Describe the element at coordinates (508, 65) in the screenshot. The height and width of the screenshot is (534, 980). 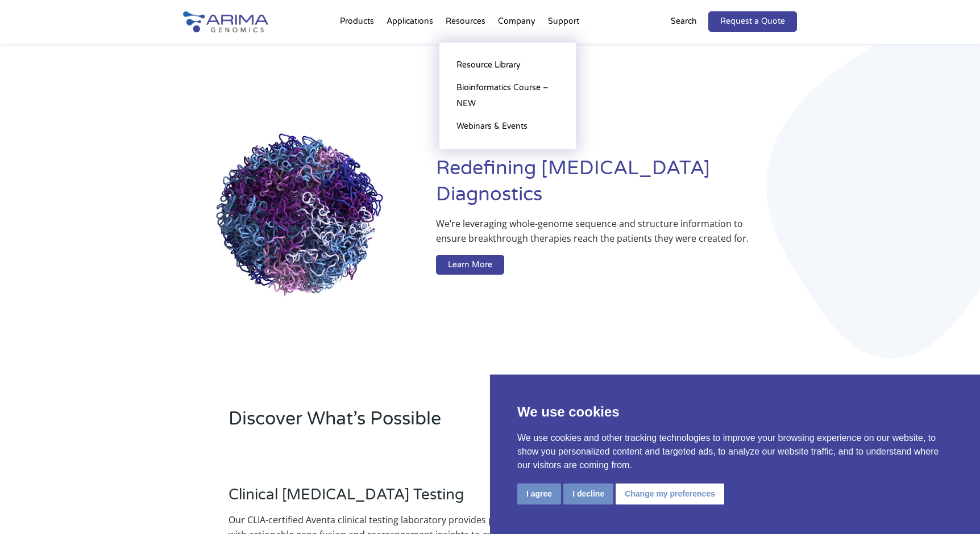
I see `a: Resource Library` at that location.